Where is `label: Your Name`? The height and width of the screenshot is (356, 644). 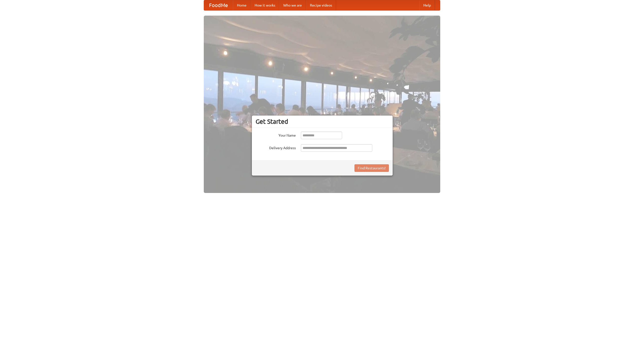
label: Your Name is located at coordinates (275, 134).